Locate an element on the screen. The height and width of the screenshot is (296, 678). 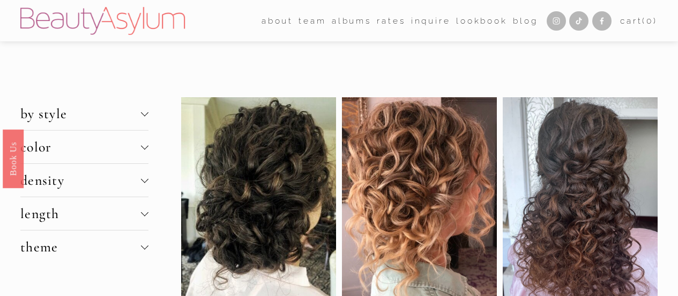
a: Book Us is located at coordinates (13, 158).